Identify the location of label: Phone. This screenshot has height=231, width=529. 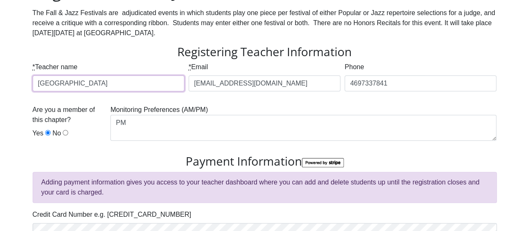
(354, 67).